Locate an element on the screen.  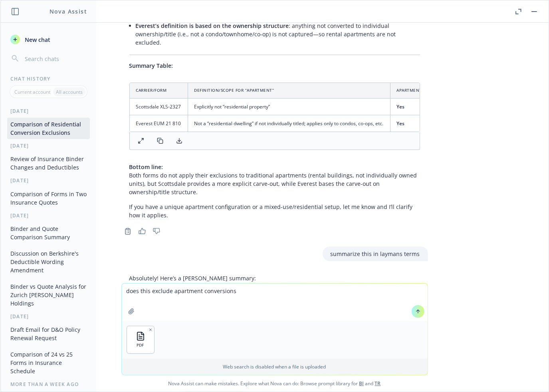
span: Everest’s definition is based on the ownership structure is located at coordinates (213, 25).